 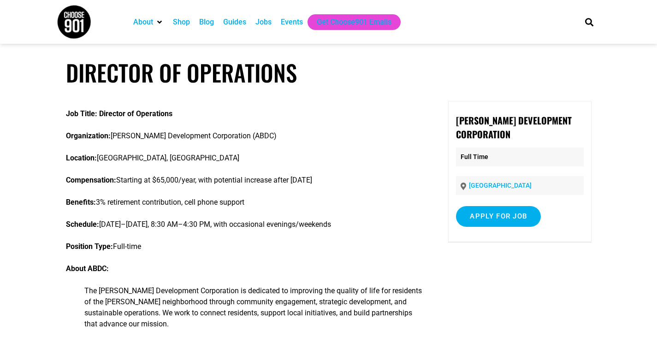 What do you see at coordinates (87, 269) in the screenshot?
I see `b: About ABDC:` at bounding box center [87, 269].